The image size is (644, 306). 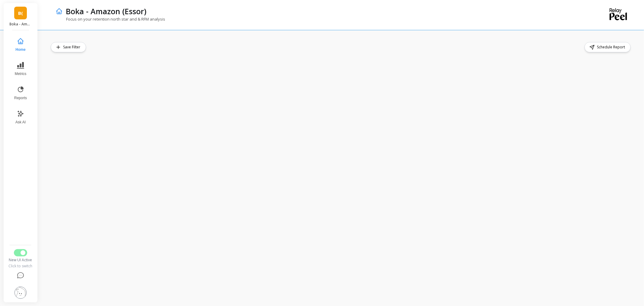 What do you see at coordinates (21, 98) in the screenshot?
I see `span: Reports` at bounding box center [21, 98].